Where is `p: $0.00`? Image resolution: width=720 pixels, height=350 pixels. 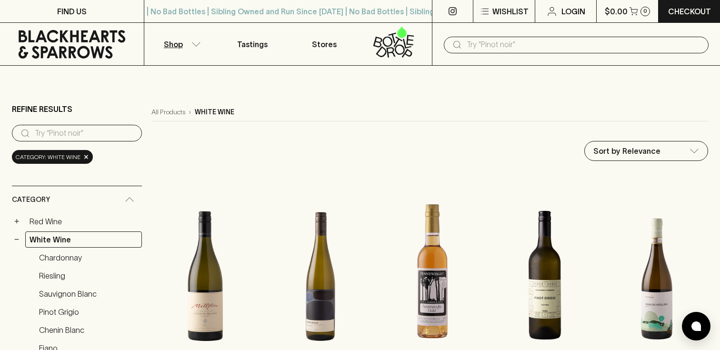 p: $0.00 is located at coordinates (616, 11).